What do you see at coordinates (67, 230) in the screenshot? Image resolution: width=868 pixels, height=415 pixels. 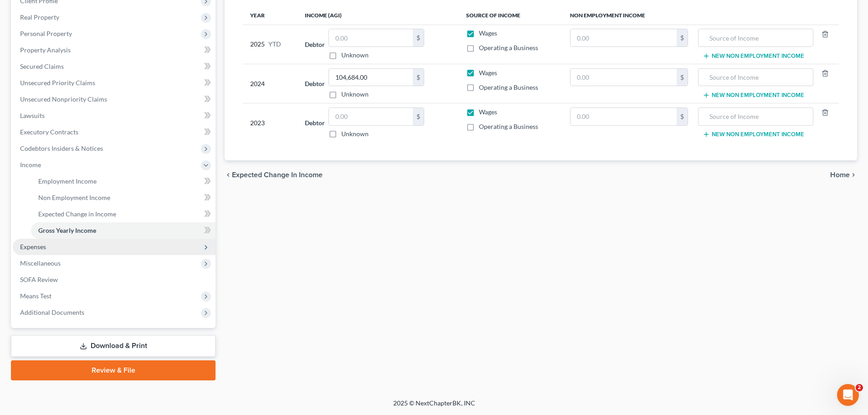 I see `span: Gross Yearly Income` at bounding box center [67, 230].